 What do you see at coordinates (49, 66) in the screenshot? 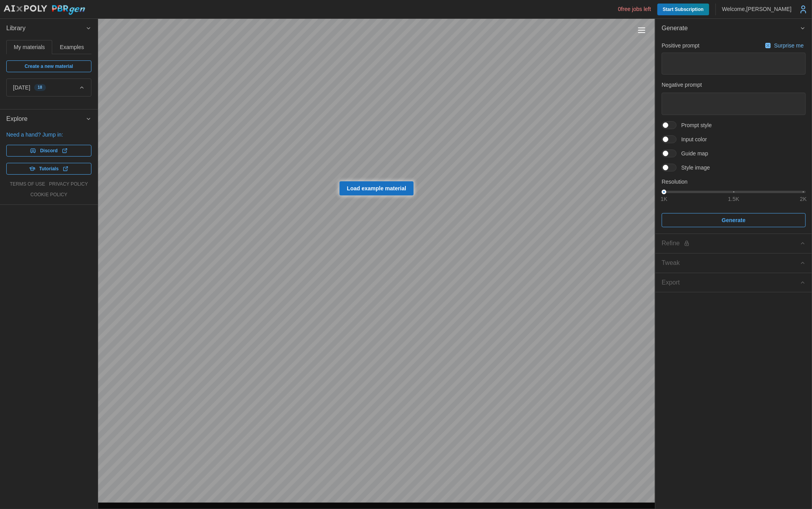
I see `a: Create a new material` at bounding box center [49, 66].